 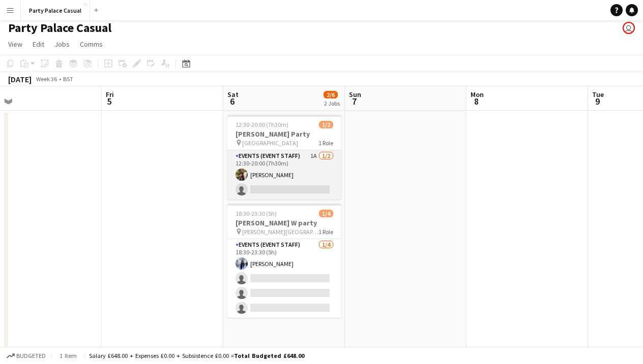 I want to click on button: Party Palace Casual, so click(x=56, y=10).